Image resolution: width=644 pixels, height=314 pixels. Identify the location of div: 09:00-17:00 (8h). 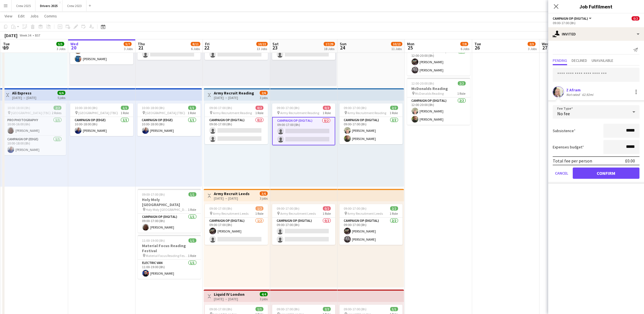
(596, 23).